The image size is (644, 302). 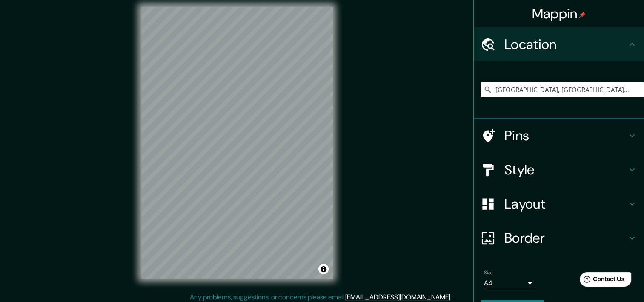 I want to click on input: Pick your city or area, so click(x=562, y=89).